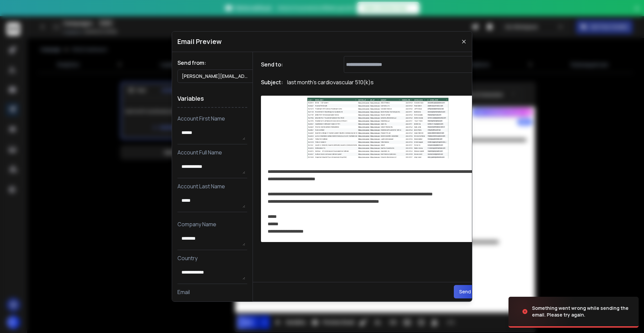 This screenshot has width=644, height=333. What do you see at coordinates (212, 152) in the screenshot?
I see `p: Account Full Name` at bounding box center [212, 152].